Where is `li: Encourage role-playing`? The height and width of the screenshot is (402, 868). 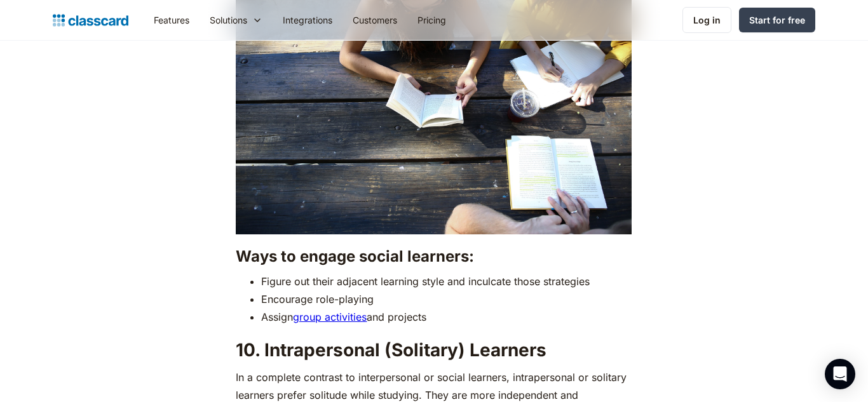
li: Encourage role-playing is located at coordinates (446, 299).